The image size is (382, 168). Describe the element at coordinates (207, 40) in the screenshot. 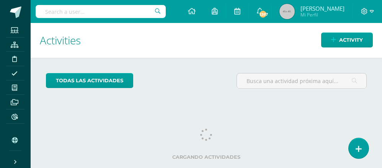

I see `h1: Activities` at that location.